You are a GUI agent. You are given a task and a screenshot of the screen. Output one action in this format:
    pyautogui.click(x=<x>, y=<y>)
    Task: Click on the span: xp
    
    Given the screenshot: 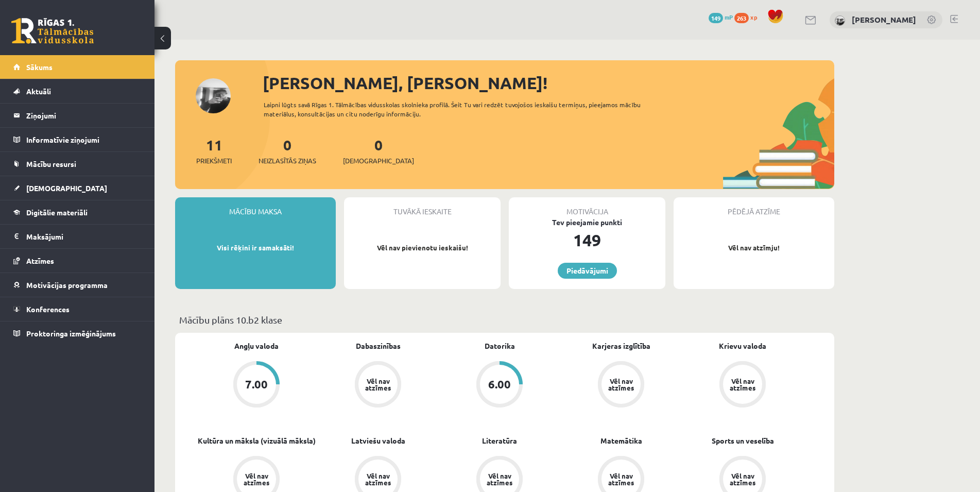 What is the action you would take?
    pyautogui.click(x=753, y=17)
    